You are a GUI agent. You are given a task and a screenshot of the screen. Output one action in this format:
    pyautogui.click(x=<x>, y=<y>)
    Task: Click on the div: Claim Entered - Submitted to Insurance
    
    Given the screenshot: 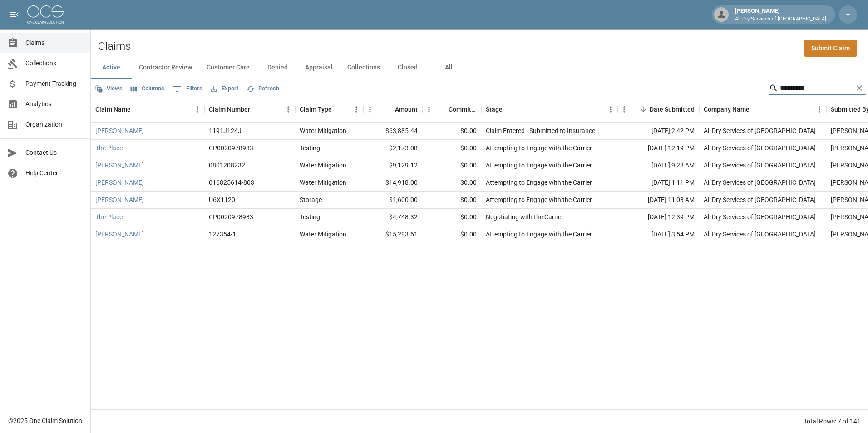 What is the action you would take?
    pyautogui.click(x=540, y=130)
    